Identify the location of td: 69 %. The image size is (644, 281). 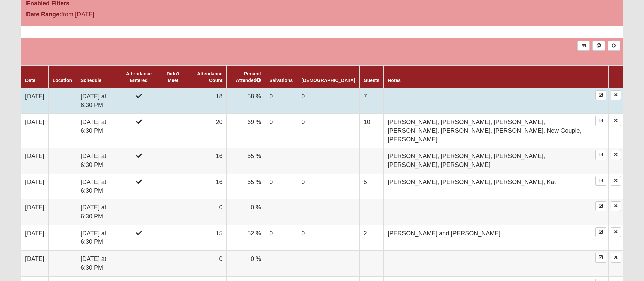
(246, 131).